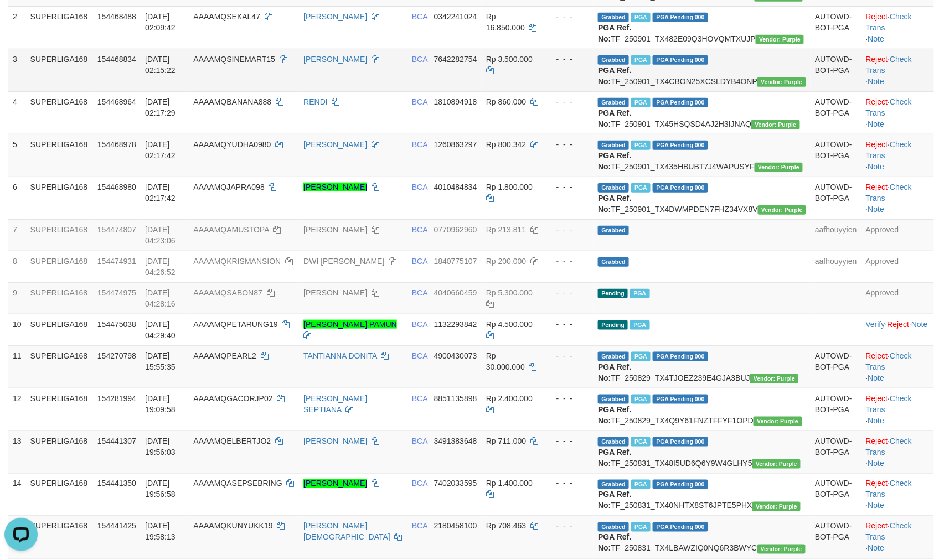 Image resolution: width=939 pixels, height=560 pixels. Describe the element at coordinates (876, 324) in the screenshot. I see `a: Verify` at that location.